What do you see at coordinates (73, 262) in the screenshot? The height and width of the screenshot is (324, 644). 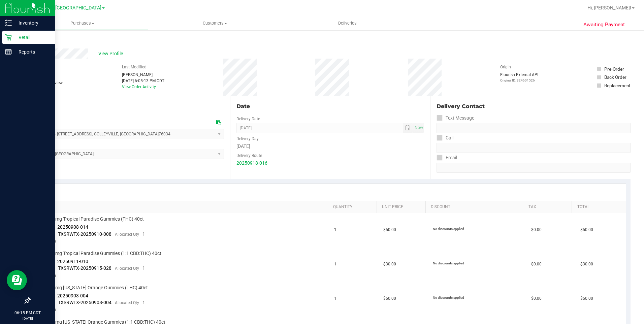 I see `span: 20250911-010` at bounding box center [73, 262].